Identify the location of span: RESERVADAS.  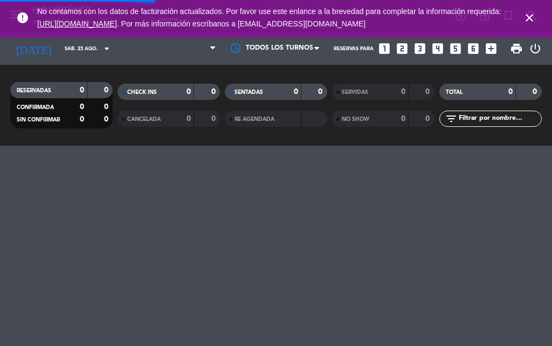
(34, 91).